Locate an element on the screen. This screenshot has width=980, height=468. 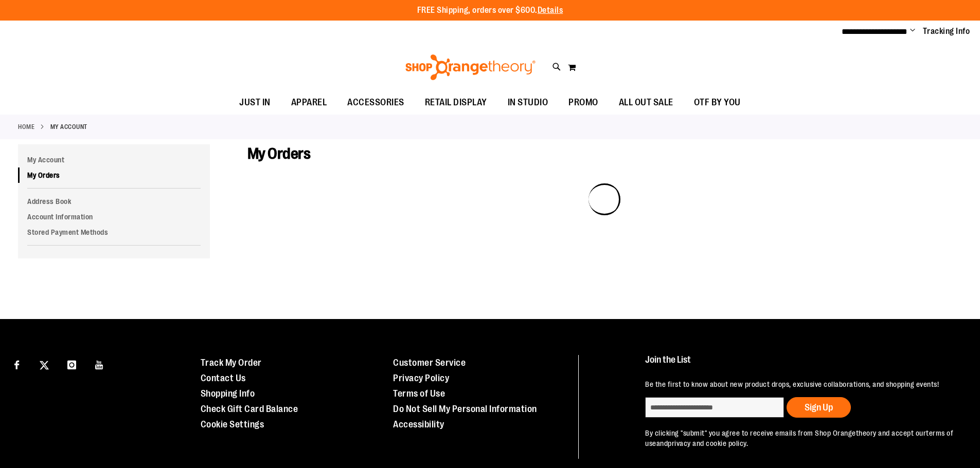
a: Address Book is located at coordinates (114, 202).